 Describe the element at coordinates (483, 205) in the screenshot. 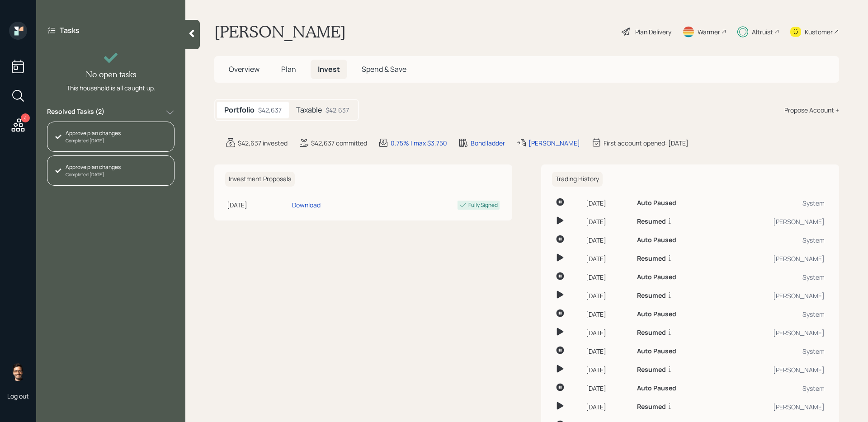

I see `div: Fully Signed` at that location.